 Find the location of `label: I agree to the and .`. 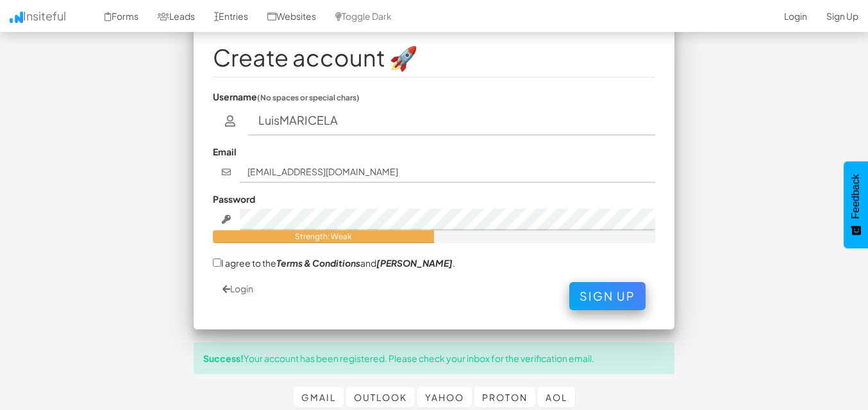

label: I agree to the and . is located at coordinates (334, 263).